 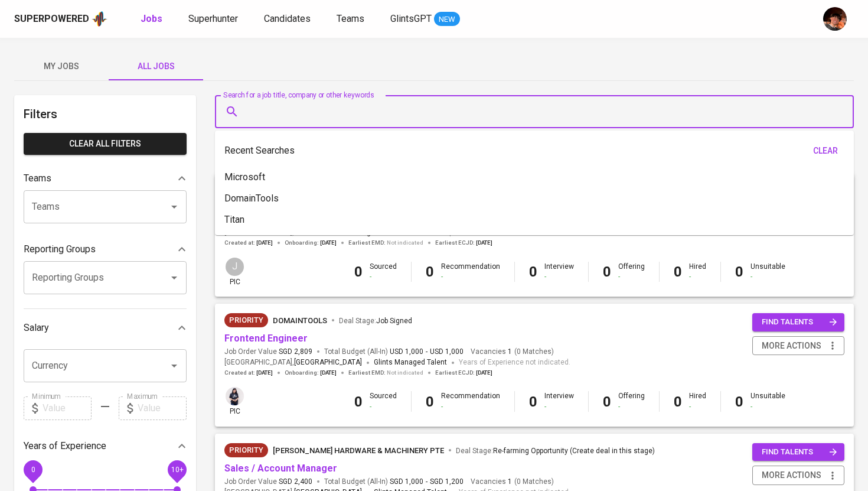 What do you see at coordinates (825, 151) in the screenshot?
I see `span: clear` at bounding box center [825, 151].